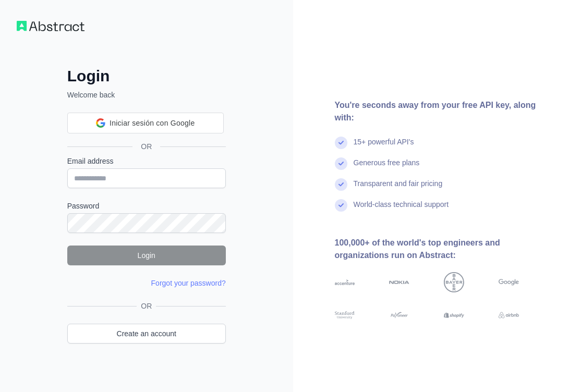 The width and height of the screenshot is (569, 392). I want to click on button: Login, so click(147, 255).